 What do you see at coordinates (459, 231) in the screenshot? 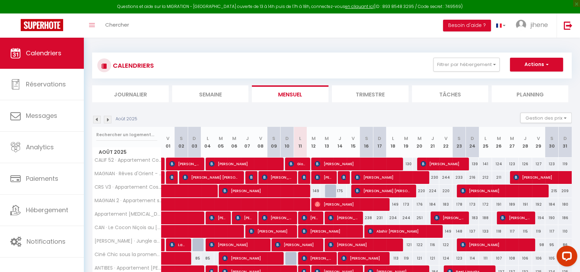
I see `div: 148` at bounding box center [459, 231].